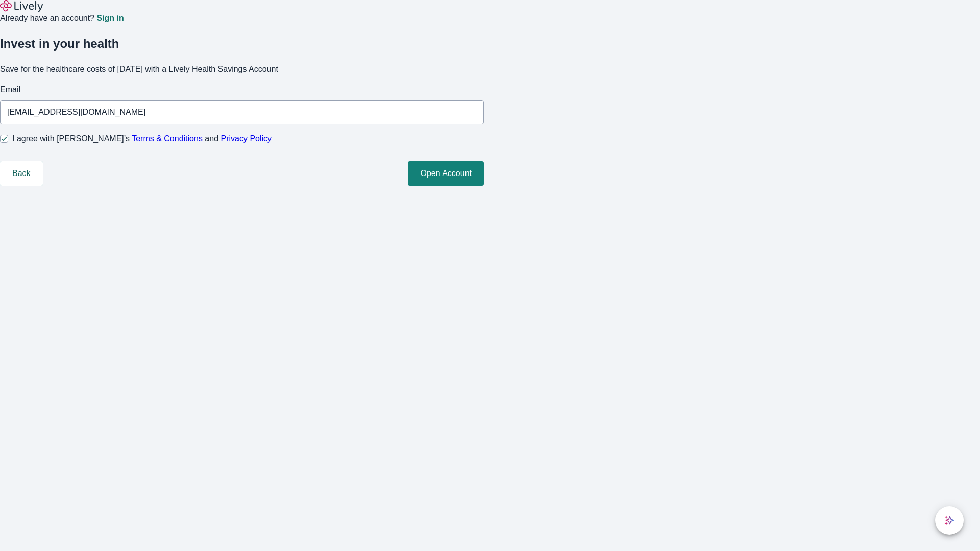  Describe the element at coordinates (110, 18) in the screenshot. I see `div: Sign in` at that location.